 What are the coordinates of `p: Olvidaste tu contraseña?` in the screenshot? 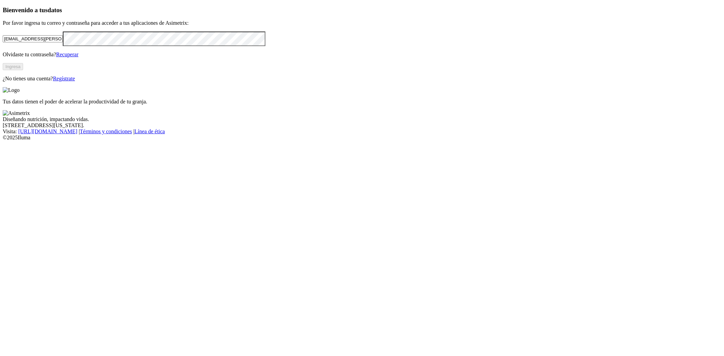 It's located at (362, 55).